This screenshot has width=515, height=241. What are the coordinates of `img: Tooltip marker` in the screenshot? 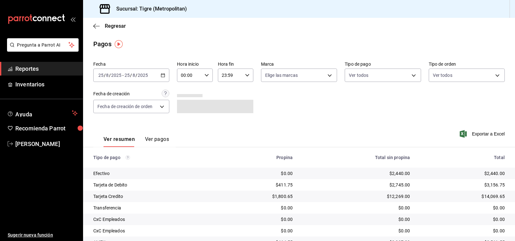 It's located at (118, 44).